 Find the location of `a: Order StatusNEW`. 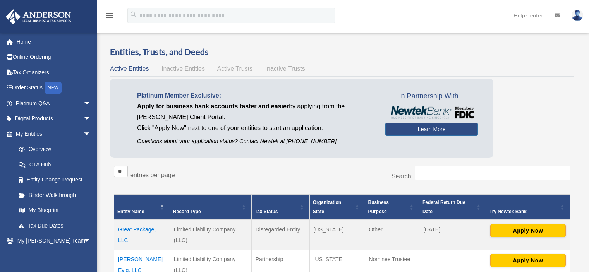

a: Order StatusNEW is located at coordinates (54, 88).